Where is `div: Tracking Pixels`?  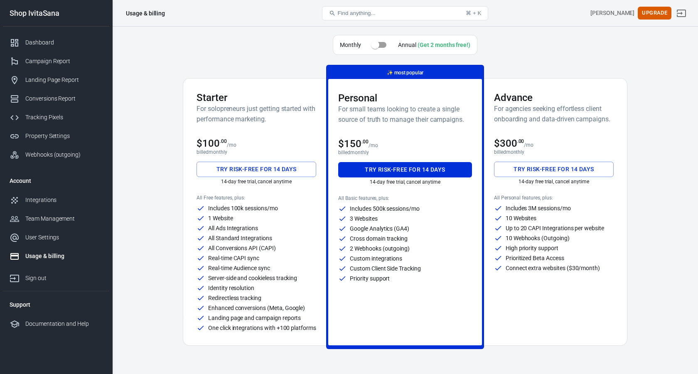
div: Tracking Pixels is located at coordinates (64, 117).